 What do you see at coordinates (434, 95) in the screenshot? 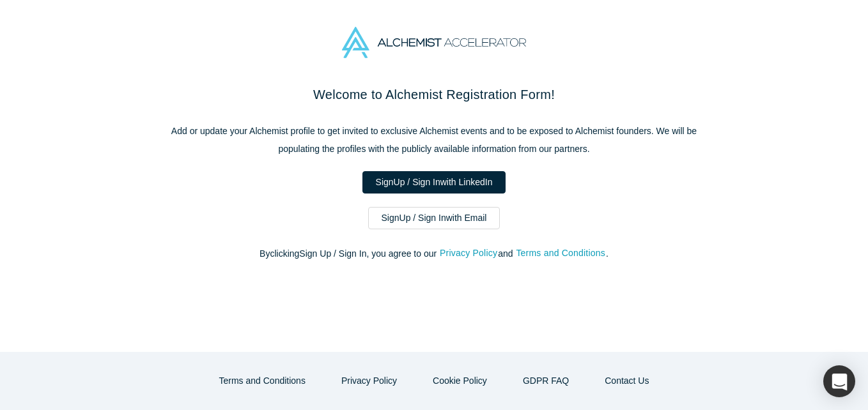
I see `h2: Welcome to Alchemist Registration Form!` at bounding box center [434, 95].